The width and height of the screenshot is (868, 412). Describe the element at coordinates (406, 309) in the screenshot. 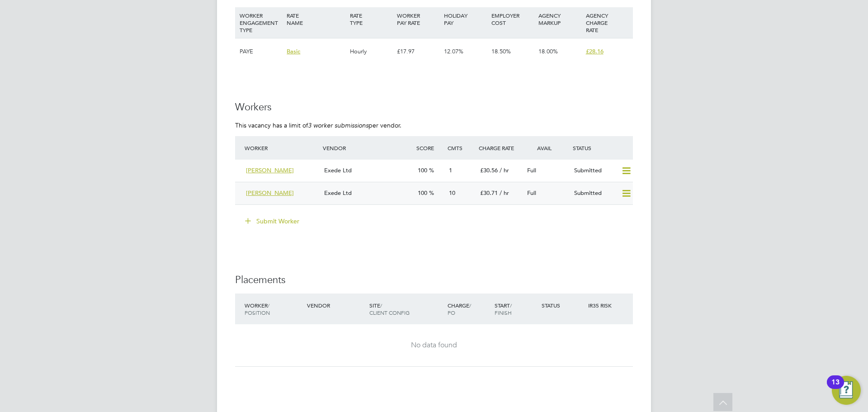

I see `div: Site` at that location.